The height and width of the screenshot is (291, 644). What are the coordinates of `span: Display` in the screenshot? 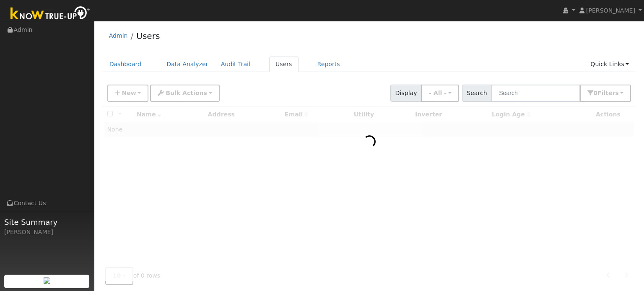 It's located at (406, 93).